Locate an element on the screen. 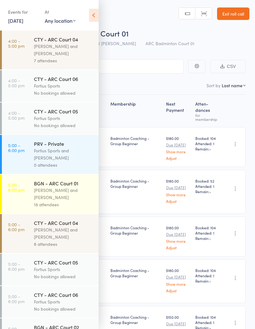 This screenshot has height=329, width=255. div: 18 attendees is located at coordinates (63, 204).